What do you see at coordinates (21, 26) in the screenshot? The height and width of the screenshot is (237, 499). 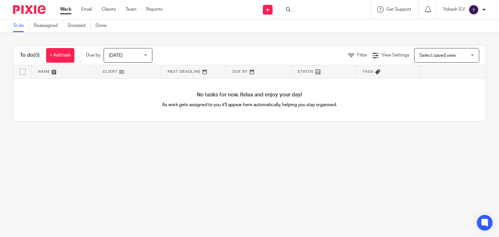 I see `a: To do` at bounding box center [21, 26].